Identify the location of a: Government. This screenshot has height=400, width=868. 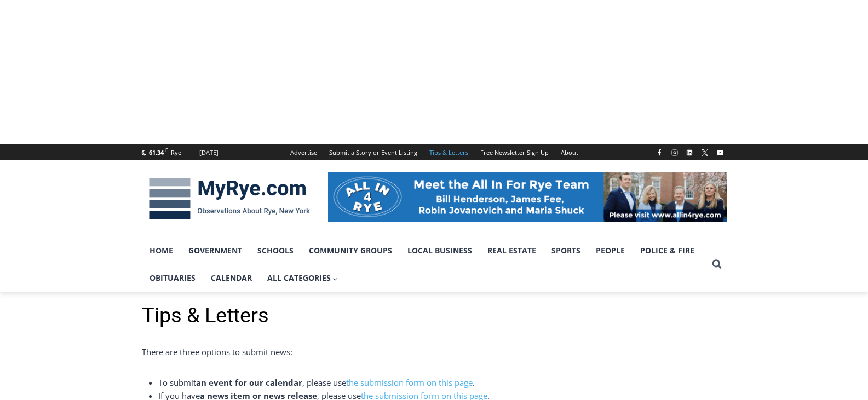
(215, 251).